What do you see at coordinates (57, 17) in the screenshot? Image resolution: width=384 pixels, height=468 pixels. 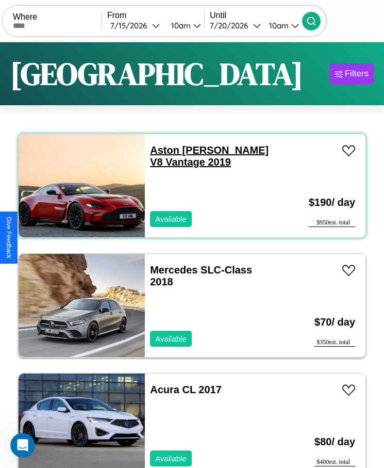 I see `label: Where` at bounding box center [57, 17].